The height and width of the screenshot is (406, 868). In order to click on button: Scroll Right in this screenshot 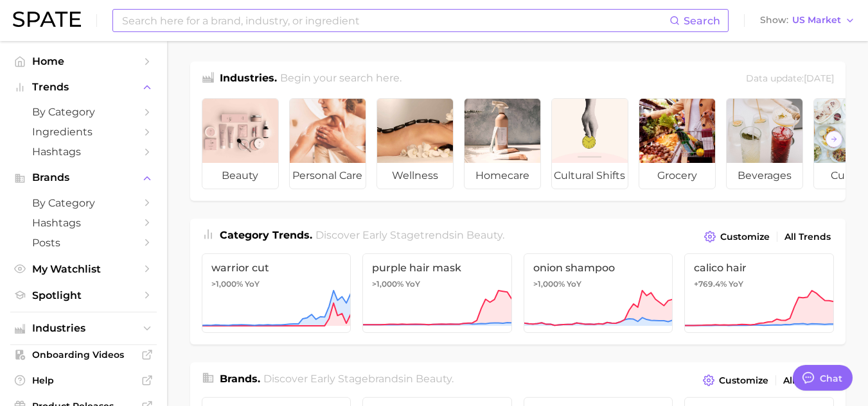, I will do `click(834, 139)`.